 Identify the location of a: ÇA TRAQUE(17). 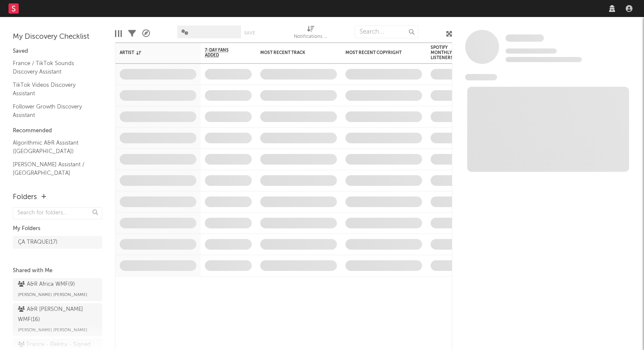
(58, 243).